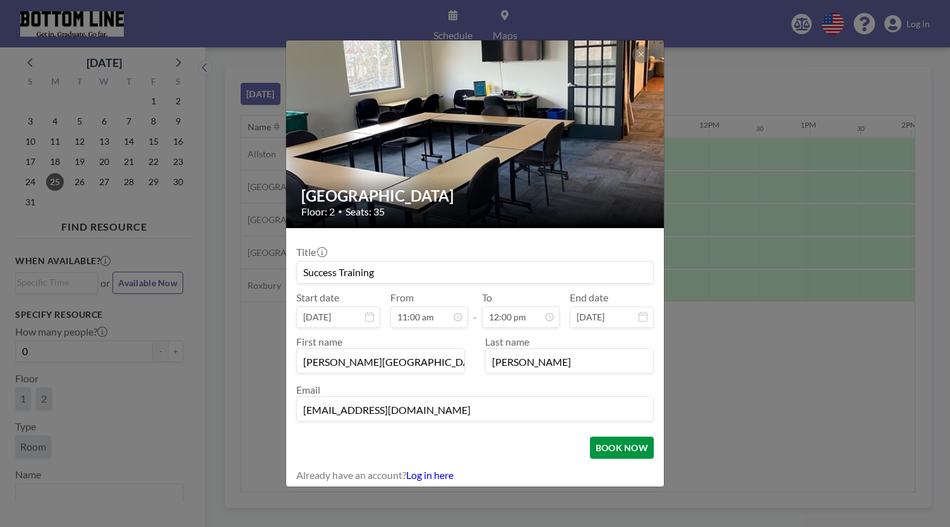  Describe the element at coordinates (365, 212) in the screenshot. I see `span: Seats: 35` at that location.